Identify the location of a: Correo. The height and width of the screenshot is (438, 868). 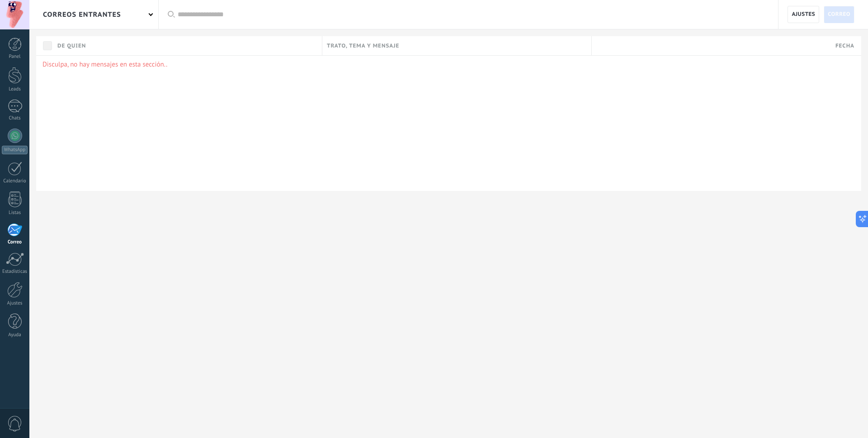
(839, 15).